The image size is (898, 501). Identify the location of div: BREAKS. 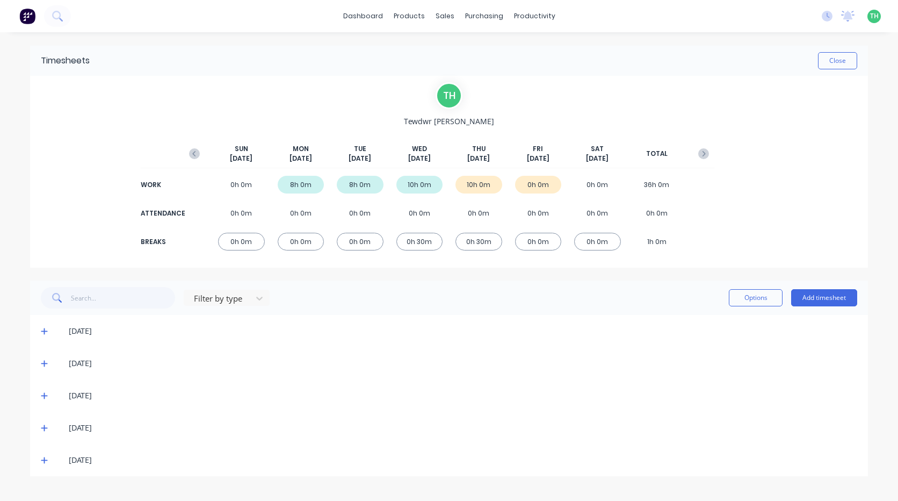
(162, 242).